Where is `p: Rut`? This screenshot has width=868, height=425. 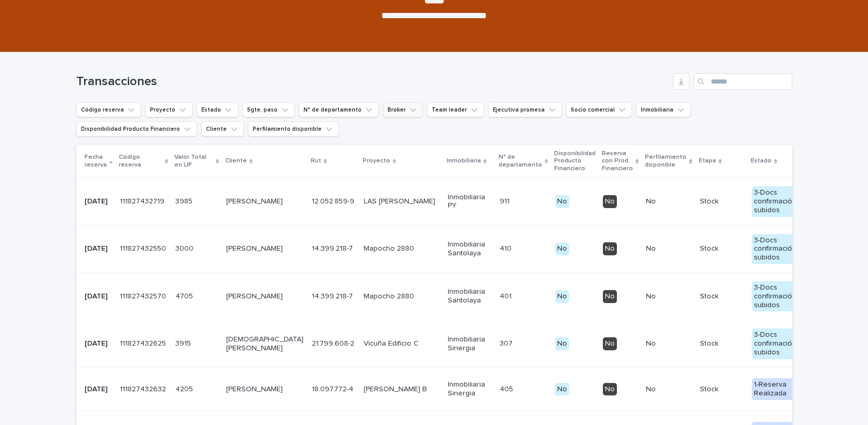 p: Rut is located at coordinates (316, 161).